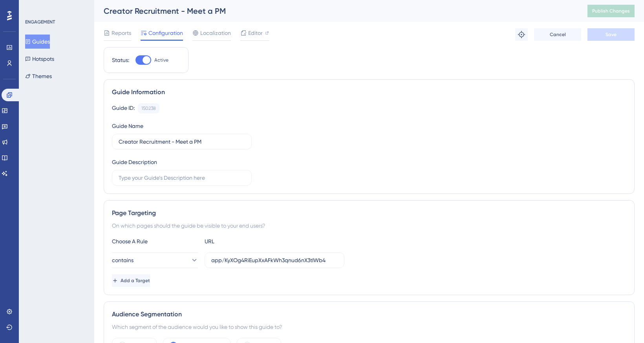 The image size is (644, 343). Describe the element at coordinates (216, 33) in the screenshot. I see `span: Localization` at that location.